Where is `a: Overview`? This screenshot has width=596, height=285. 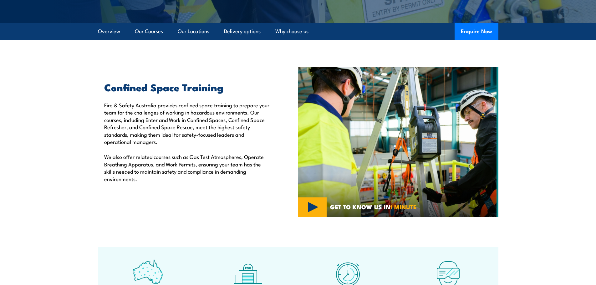 a: Overview is located at coordinates (109, 31).